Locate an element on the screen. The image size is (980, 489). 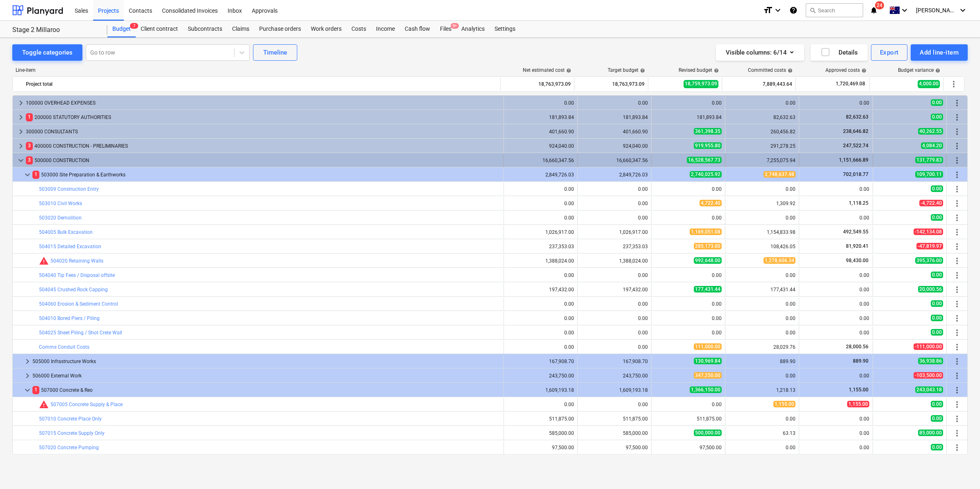
span: 82,632.63 is located at coordinates (857, 117).